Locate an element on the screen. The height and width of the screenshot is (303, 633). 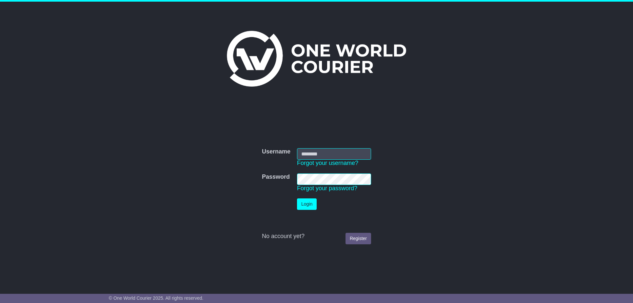
div: No account yet? is located at coordinates (317, 236).